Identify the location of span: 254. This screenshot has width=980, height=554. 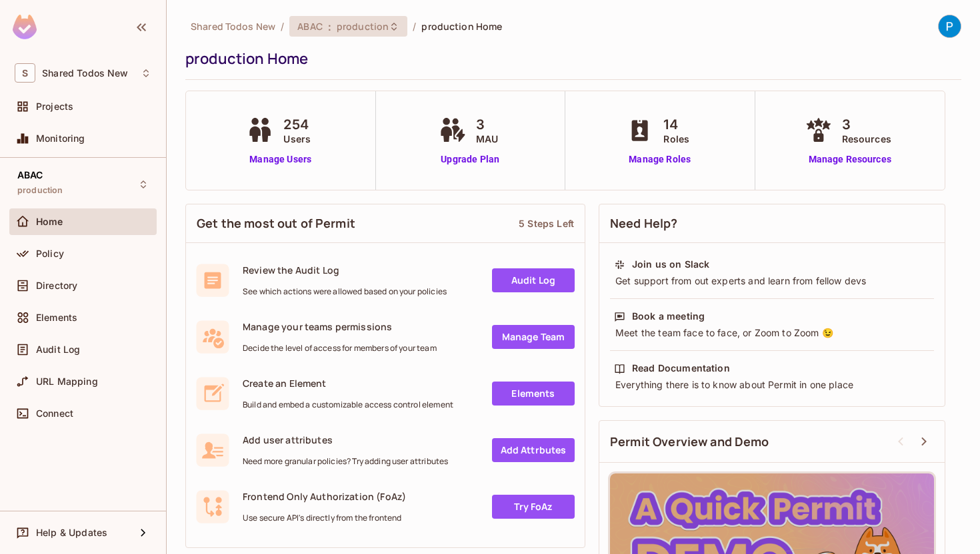
(297, 124).